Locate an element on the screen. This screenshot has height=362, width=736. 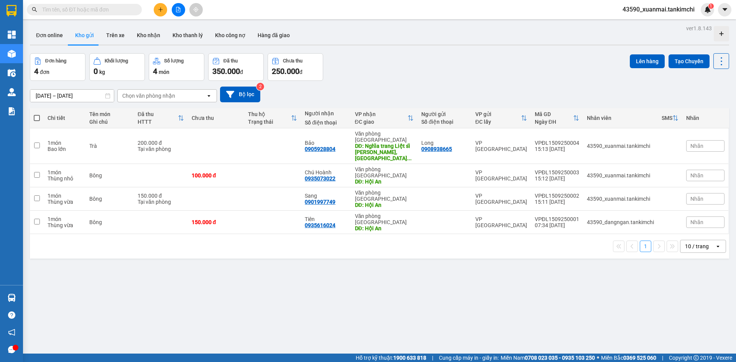
div: Thùng vừa is located at coordinates (64, 225).